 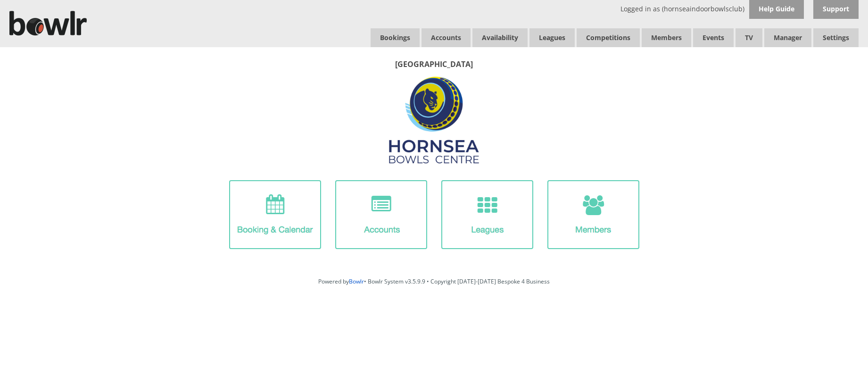 What do you see at coordinates (608, 38) in the screenshot?
I see `a: Competitions` at bounding box center [608, 38].